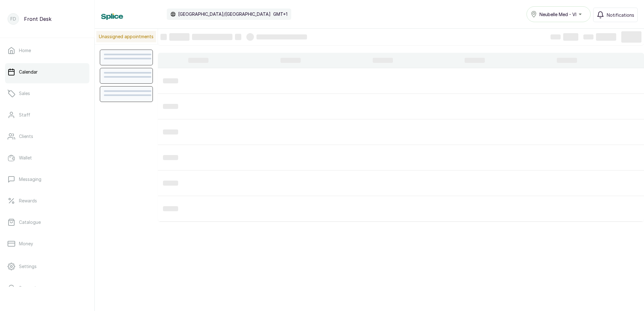 The width and height of the screenshot is (644, 311). What do you see at coordinates (615, 15) in the screenshot?
I see `button: Notifications` at bounding box center [615, 15].